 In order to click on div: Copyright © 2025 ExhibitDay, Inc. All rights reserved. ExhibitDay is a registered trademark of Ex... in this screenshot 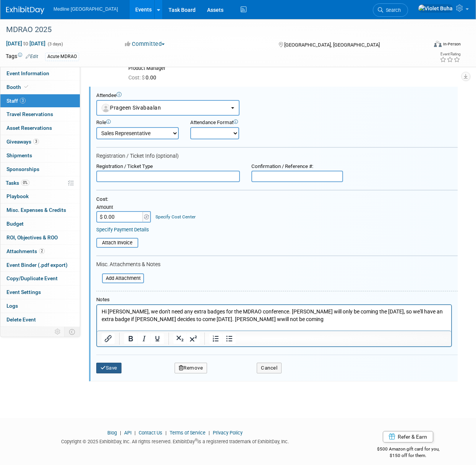, I will do `click(175, 441)`.